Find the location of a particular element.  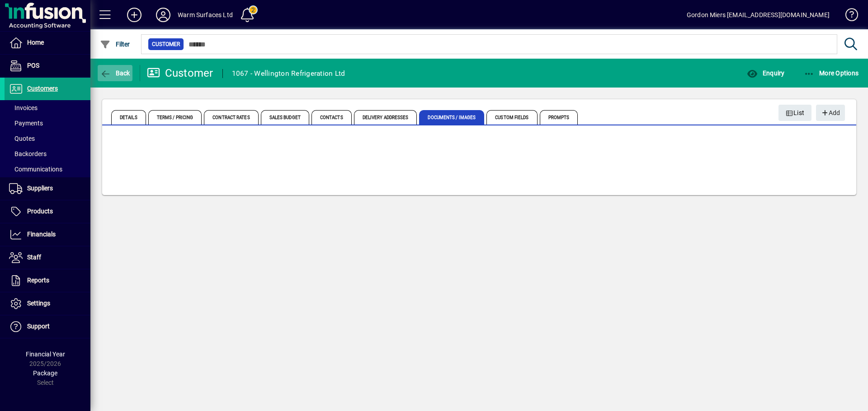

span: Support is located at coordinates (39, 326).